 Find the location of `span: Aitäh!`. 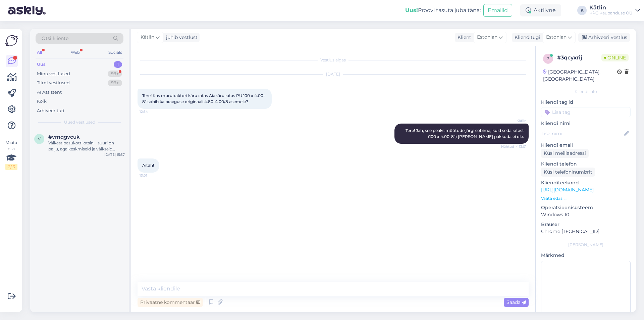

span: Aitäh! is located at coordinates (148, 165).